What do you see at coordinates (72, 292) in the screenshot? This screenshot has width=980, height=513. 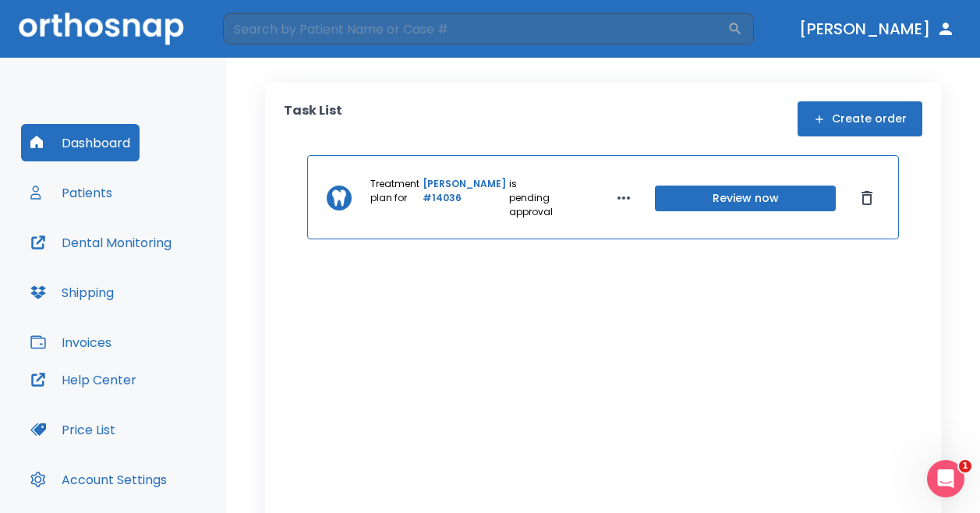 I see `button: Shipping` at bounding box center [72, 292].